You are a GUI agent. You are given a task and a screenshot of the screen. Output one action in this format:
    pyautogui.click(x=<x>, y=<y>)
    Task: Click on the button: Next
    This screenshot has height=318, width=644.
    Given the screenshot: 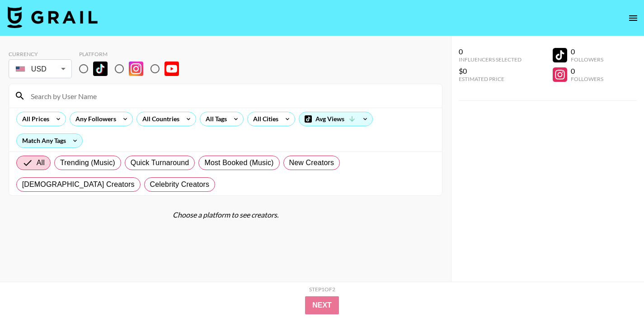 What is the action you would take?
    pyautogui.click(x=322, y=305)
    